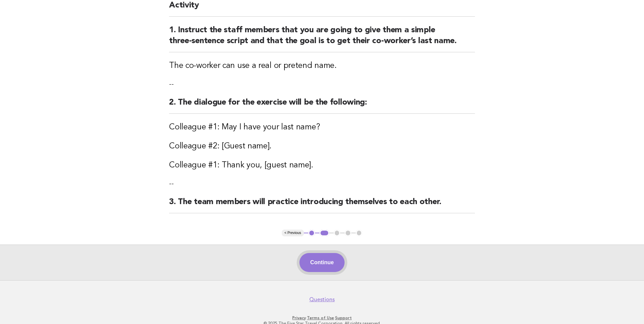 The width and height of the screenshot is (644, 324). I want to click on h3: Colleague #2: [Guest name]., so click(322, 147).